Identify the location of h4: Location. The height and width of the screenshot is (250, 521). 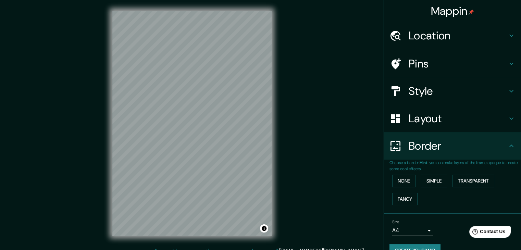
(458, 36).